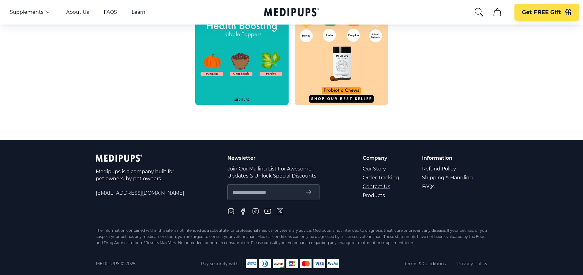 The width and height of the screenshot is (583, 275). I want to click on a: Our Story, so click(382, 168).